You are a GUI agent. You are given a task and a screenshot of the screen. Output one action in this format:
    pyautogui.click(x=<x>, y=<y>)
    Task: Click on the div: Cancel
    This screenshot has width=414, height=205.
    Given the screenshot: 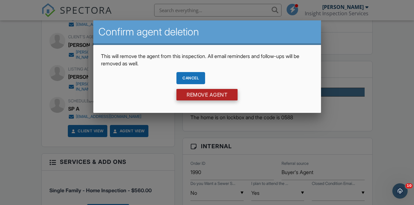 What is the action you would take?
    pyautogui.click(x=191, y=78)
    